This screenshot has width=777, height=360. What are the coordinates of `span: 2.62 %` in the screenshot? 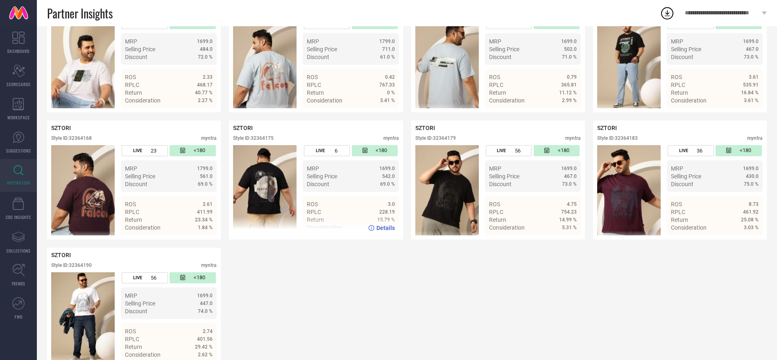 It's located at (205, 354).